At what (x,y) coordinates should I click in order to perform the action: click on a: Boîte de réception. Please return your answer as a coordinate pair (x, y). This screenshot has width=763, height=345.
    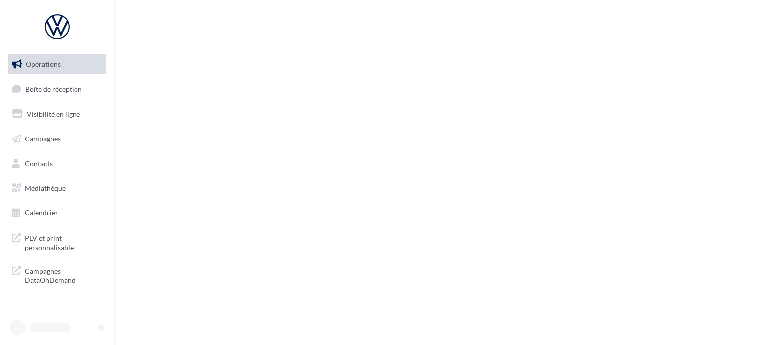
    Looking at the image, I should click on (57, 89).